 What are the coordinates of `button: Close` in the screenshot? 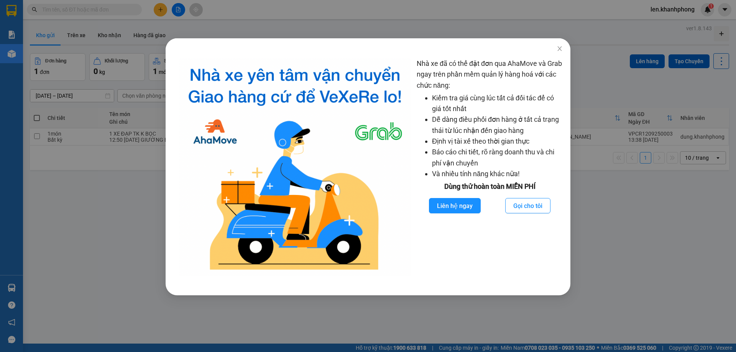 It's located at (560, 49).